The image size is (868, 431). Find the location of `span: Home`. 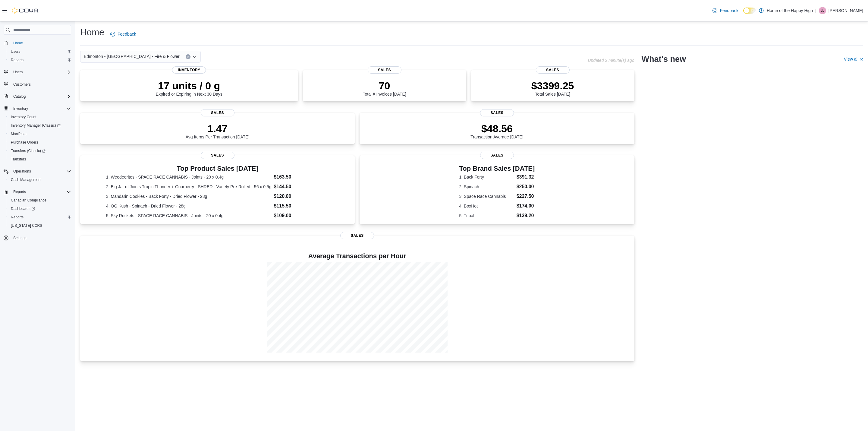

span: Home is located at coordinates (41, 42).